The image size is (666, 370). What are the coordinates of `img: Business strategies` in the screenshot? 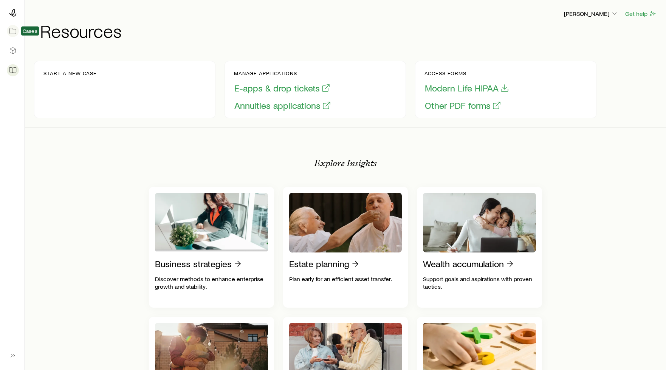 It's located at (211, 223).